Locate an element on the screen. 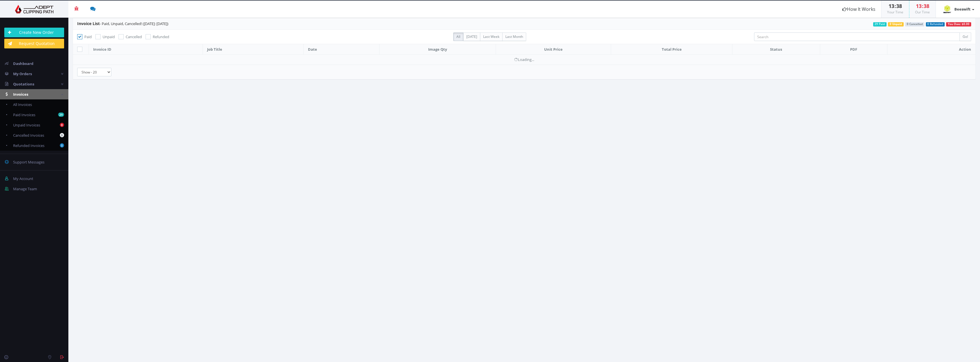  span: 29 Paid is located at coordinates (880, 24).